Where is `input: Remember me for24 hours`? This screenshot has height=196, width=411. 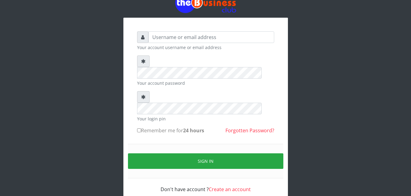 input: Remember me for24 hours is located at coordinates (139, 130).